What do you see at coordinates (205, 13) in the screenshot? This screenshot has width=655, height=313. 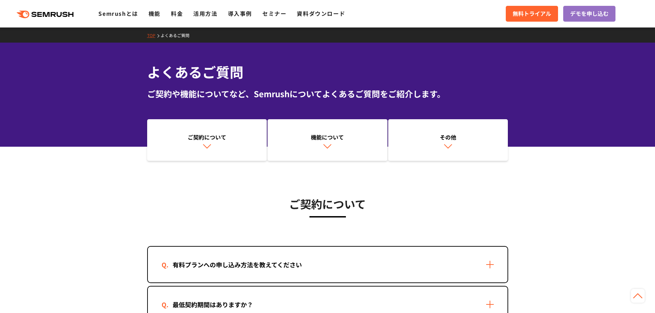 I see `a: 活用方法` at bounding box center [205, 13].